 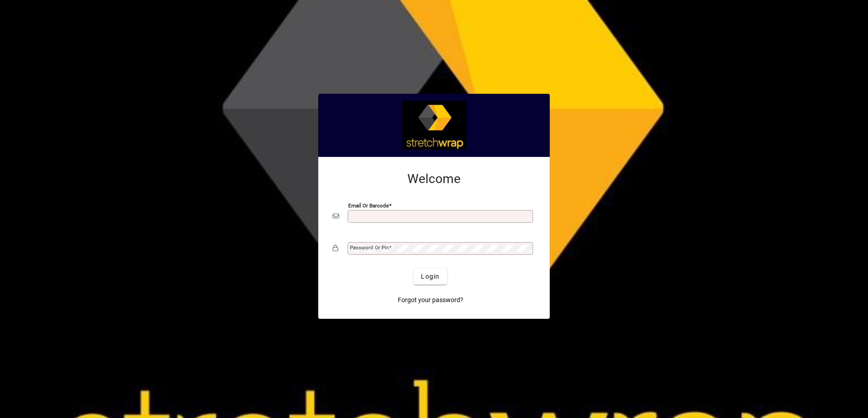 What do you see at coordinates (430, 300) in the screenshot?
I see `a: Forgot your password?` at bounding box center [430, 300].